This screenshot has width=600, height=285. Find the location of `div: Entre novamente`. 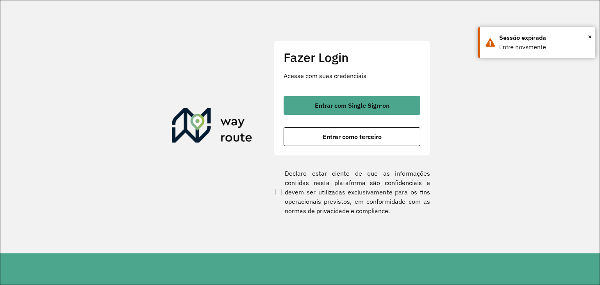

div: Entre novamente is located at coordinates (544, 47).